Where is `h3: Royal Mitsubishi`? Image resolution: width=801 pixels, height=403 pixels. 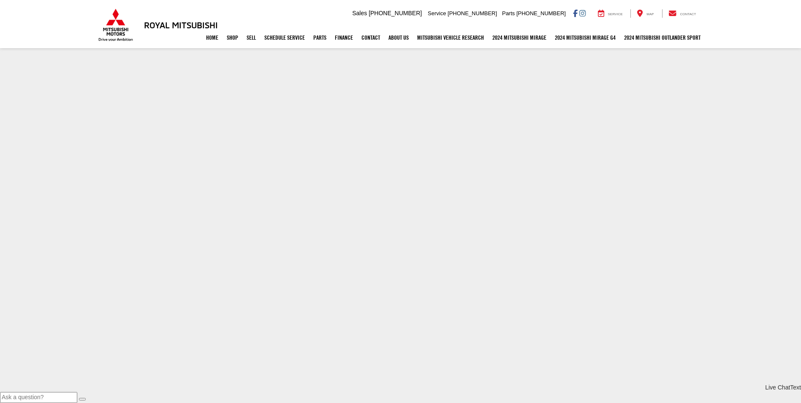
h3: Royal Mitsubishi is located at coordinates (181, 25).